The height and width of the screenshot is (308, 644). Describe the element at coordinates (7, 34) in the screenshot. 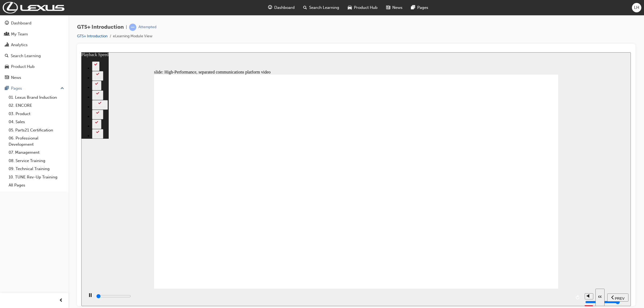

I see `span: people-icon` at that location.